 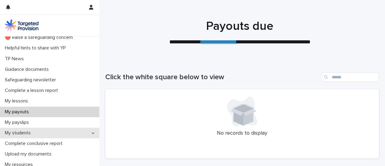 What do you see at coordinates (213, 77) in the screenshot?
I see `h1: Click the white square below to view` at bounding box center [213, 77].